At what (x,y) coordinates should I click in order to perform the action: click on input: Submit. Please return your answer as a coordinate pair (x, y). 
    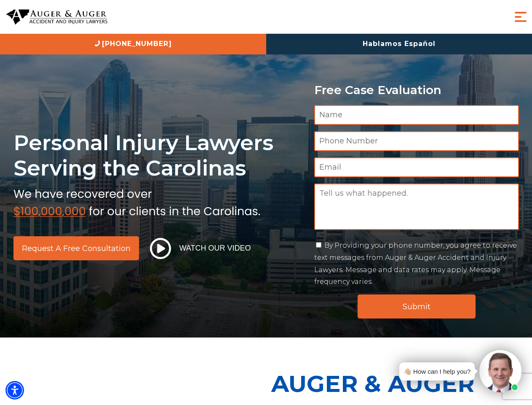
    Looking at the image, I should click on (417, 306).